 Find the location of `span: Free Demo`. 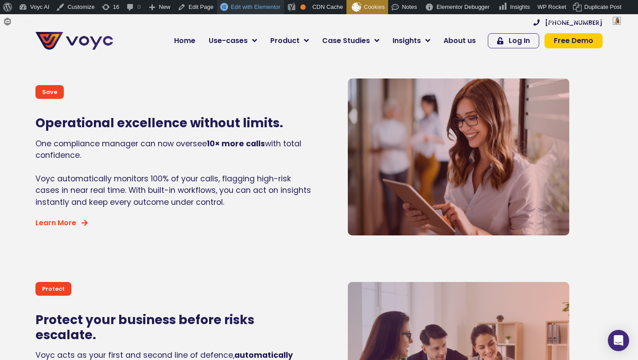

span: Free Demo is located at coordinates (573, 41).